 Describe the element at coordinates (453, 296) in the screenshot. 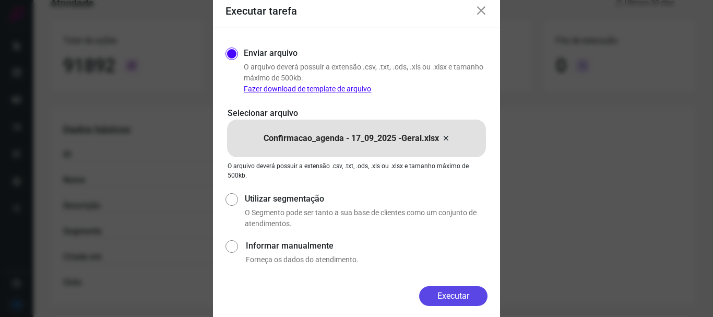

I see `button: Executar` at that location.